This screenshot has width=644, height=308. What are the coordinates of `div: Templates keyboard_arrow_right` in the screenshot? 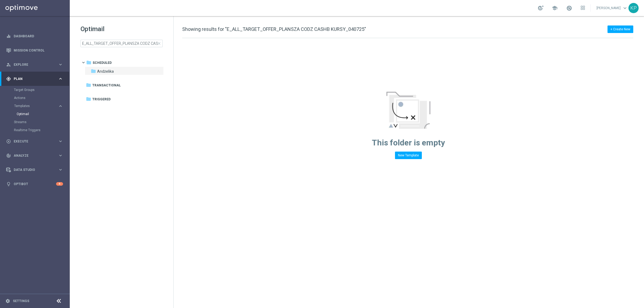 It's located at (39, 106).